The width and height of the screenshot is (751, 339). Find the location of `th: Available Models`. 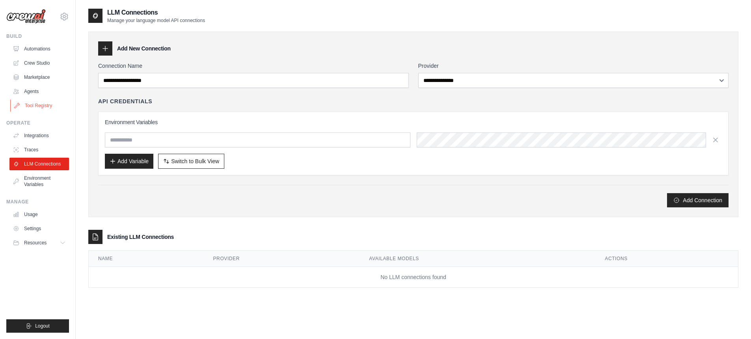

th: Available Models is located at coordinates (478, 259).